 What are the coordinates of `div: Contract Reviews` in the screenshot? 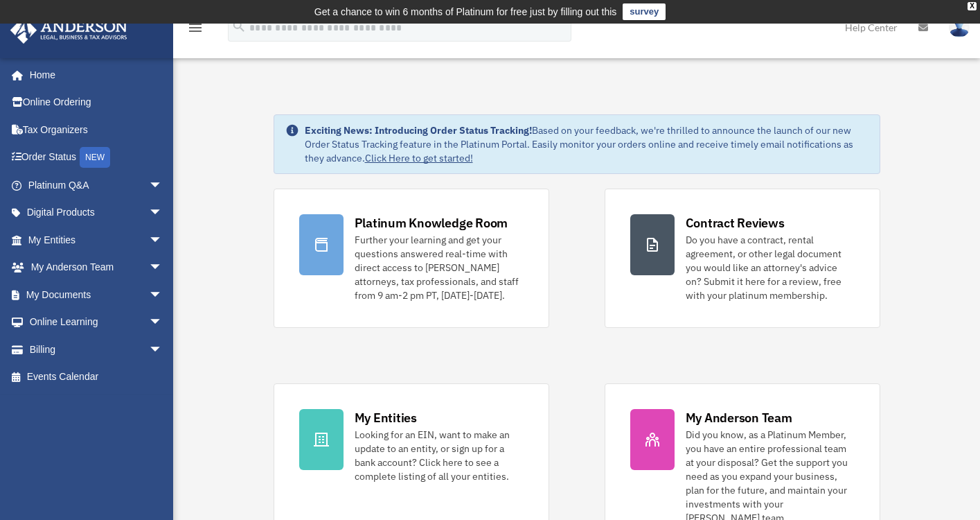 It's located at (735, 222).